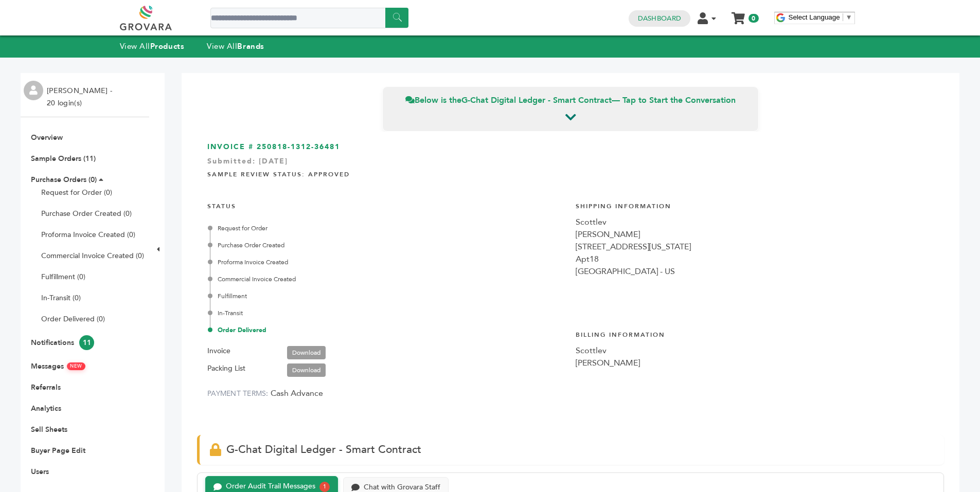 The width and height of the screenshot is (980, 492). I want to click on a: Users, so click(40, 472).